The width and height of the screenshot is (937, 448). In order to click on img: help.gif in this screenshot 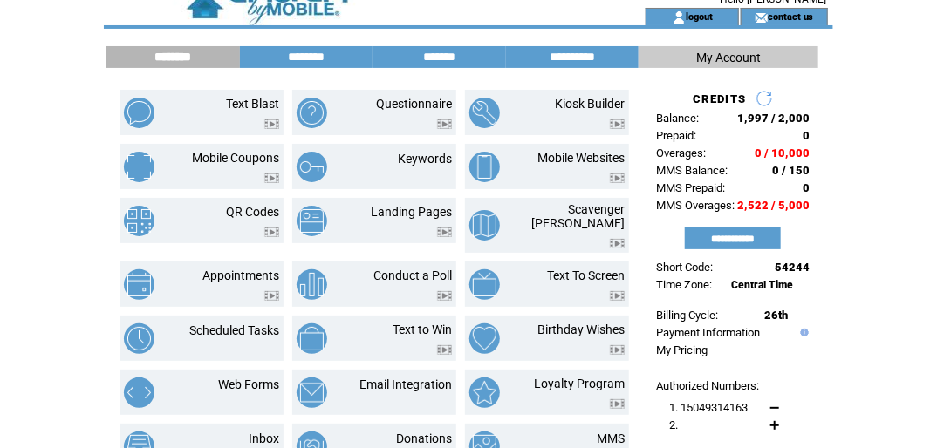, I will do `click(802, 332)`.